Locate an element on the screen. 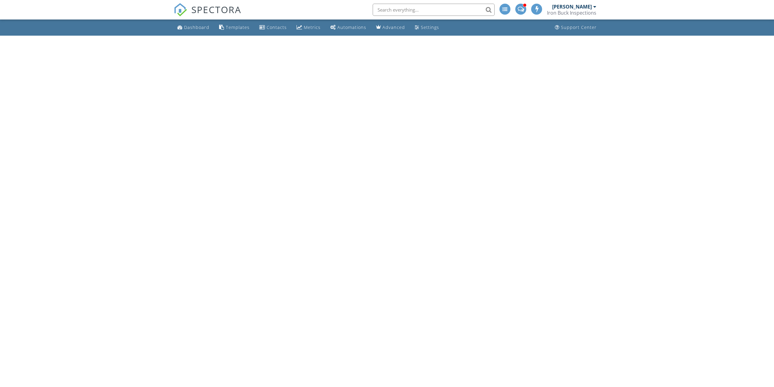  div: Metrics is located at coordinates (312, 27).